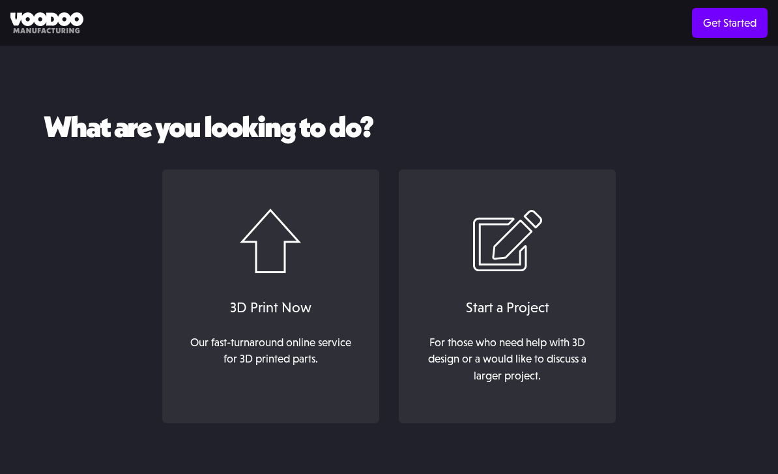 This screenshot has width=778, height=474. I want to click on a: 3D Print NowOur fast-turnaround online service for 3D printed parts.‍, so click(270, 297).